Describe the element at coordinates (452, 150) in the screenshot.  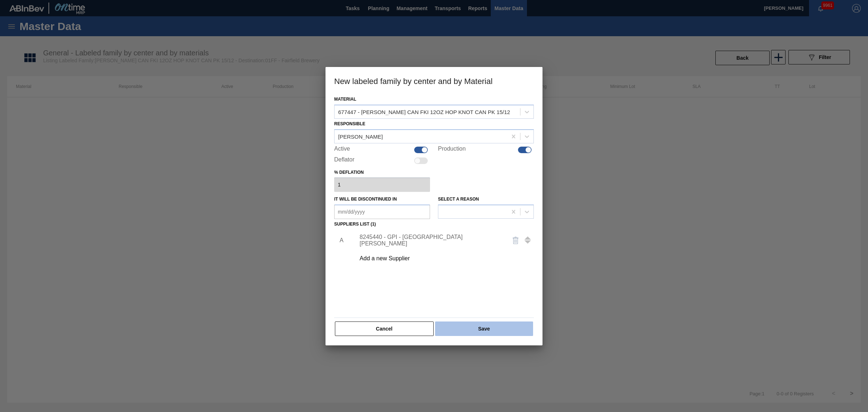
I see `label: Production` at that location.